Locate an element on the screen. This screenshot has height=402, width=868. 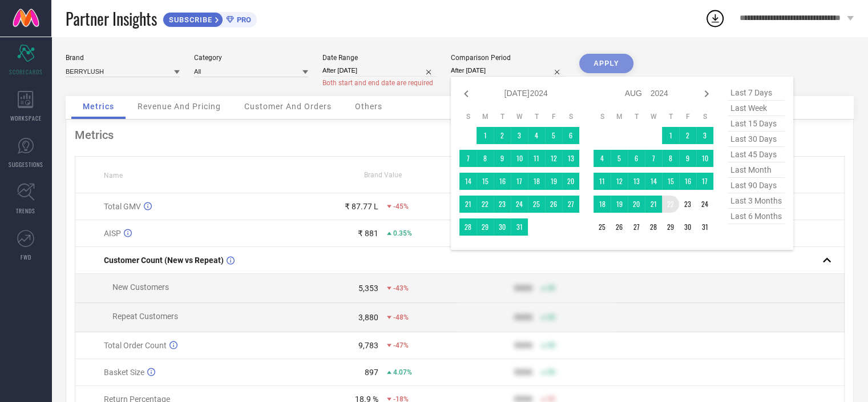
td: Wed Jul 10 2024 is located at coordinates (520, 158).